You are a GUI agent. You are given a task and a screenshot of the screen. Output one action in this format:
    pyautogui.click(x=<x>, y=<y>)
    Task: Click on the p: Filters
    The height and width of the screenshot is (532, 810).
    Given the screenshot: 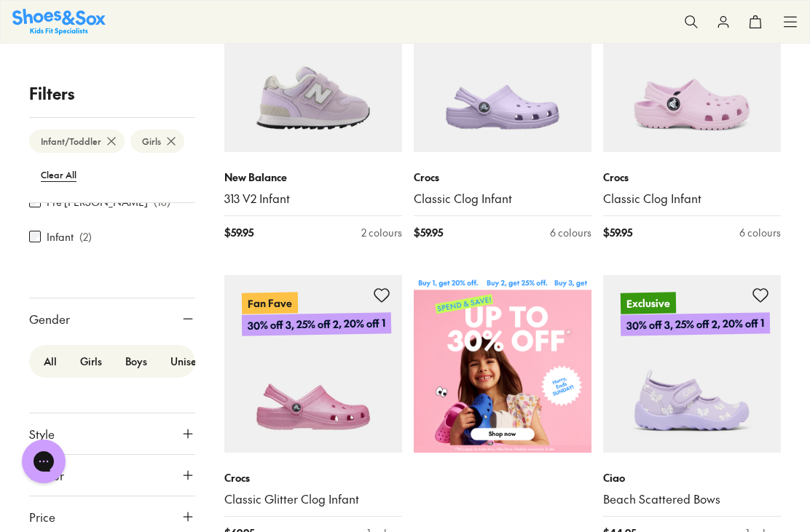 What is the action you would take?
    pyautogui.click(x=112, y=93)
    